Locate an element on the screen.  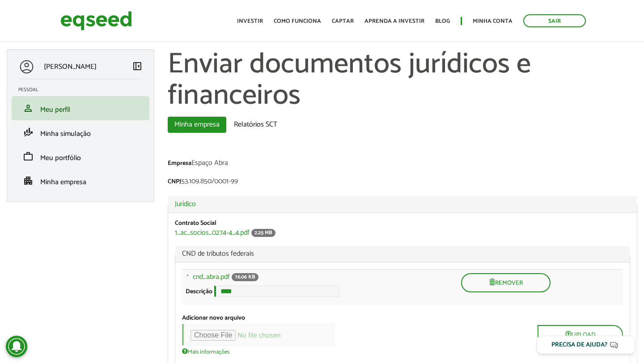
span: work is located at coordinates (28, 156).